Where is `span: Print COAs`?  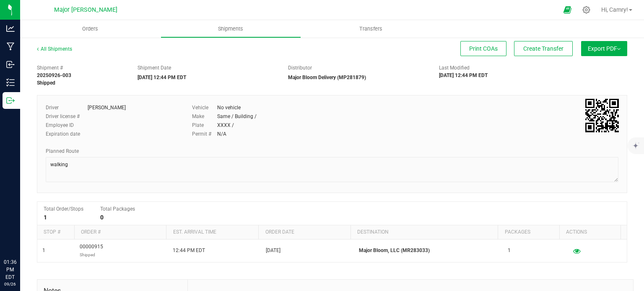 span: Print COAs is located at coordinates (483, 48).